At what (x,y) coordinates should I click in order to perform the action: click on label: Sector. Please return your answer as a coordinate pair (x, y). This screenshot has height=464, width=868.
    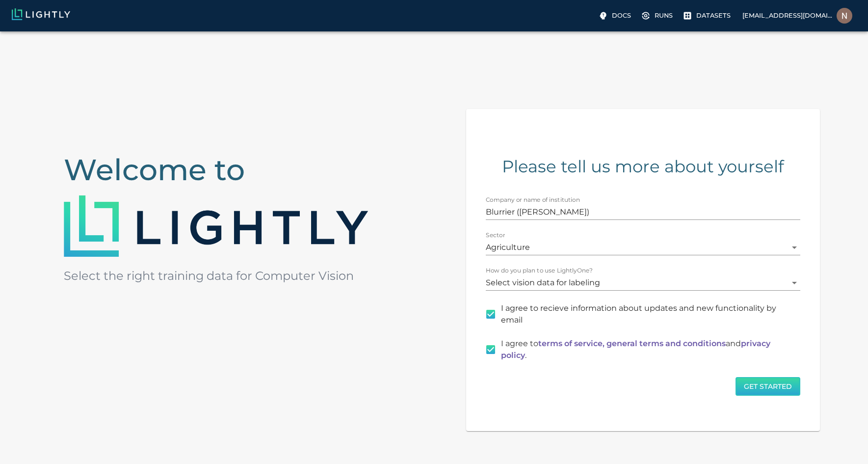
    Looking at the image, I should click on (495, 235).